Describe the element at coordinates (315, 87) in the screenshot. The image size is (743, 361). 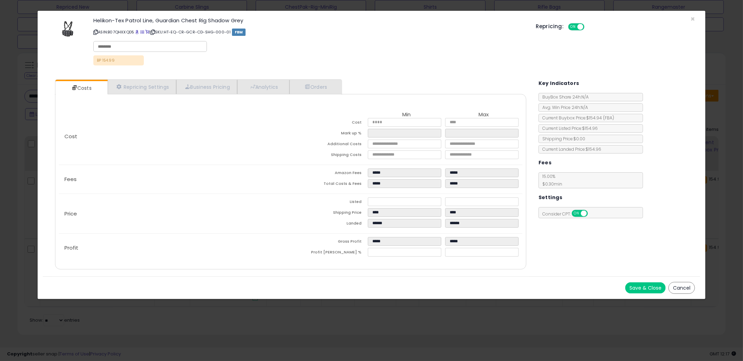
I see `a: Orders` at that location.